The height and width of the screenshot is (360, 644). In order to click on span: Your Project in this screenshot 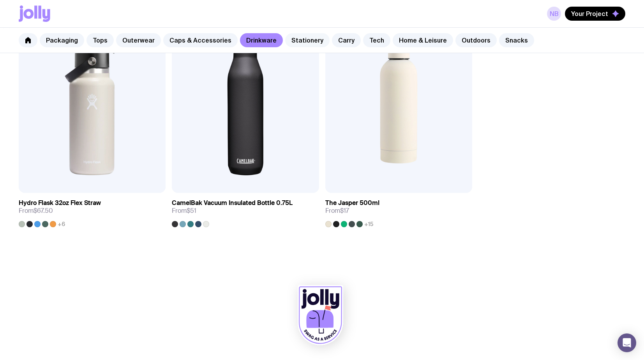, I will do `click(590, 14)`.